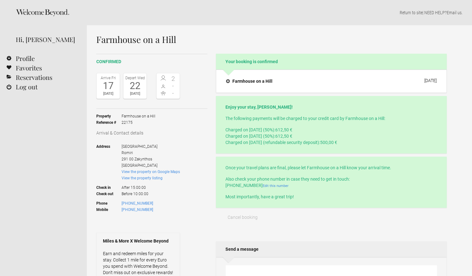 The height and width of the screenshot is (276, 472). What do you see at coordinates (109, 194) in the screenshot?
I see `strong: Check out` at bounding box center [109, 194].